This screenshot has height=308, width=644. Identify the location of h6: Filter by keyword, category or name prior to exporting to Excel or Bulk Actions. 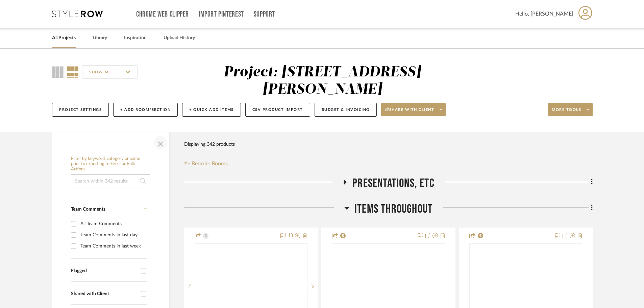
(111, 164).